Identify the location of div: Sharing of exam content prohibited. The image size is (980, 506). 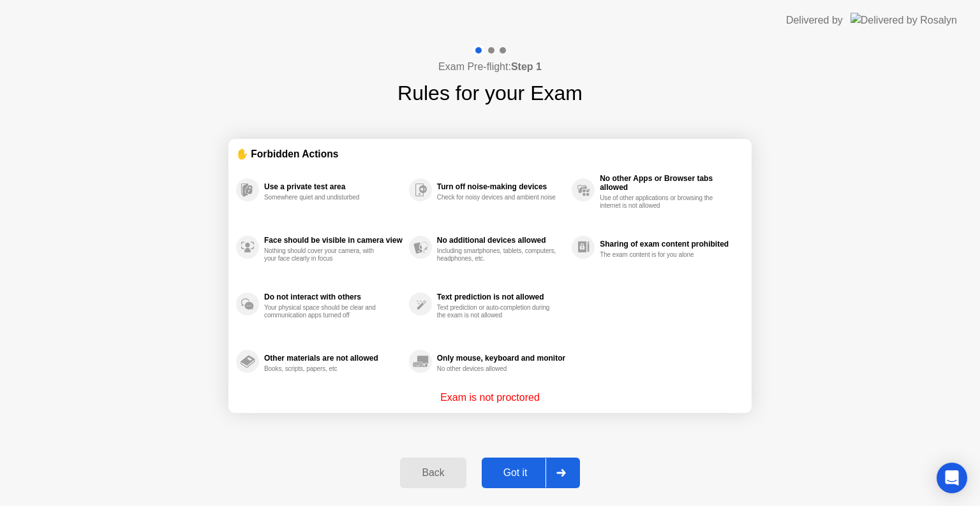
(669, 244).